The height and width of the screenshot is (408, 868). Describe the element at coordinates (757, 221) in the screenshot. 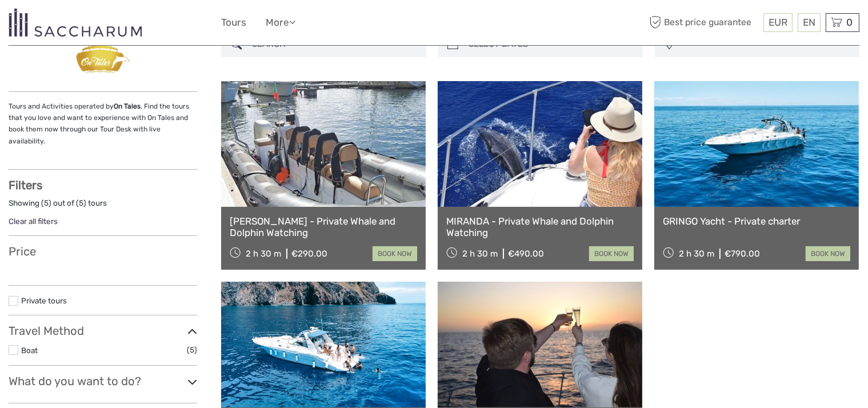

I see `a: GRINGO Yacht - Private charter` at that location.